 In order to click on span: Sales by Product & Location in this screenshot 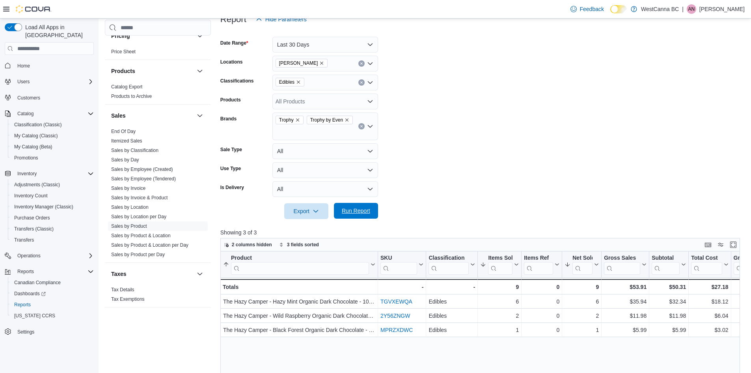, I will do `click(141, 235)`.